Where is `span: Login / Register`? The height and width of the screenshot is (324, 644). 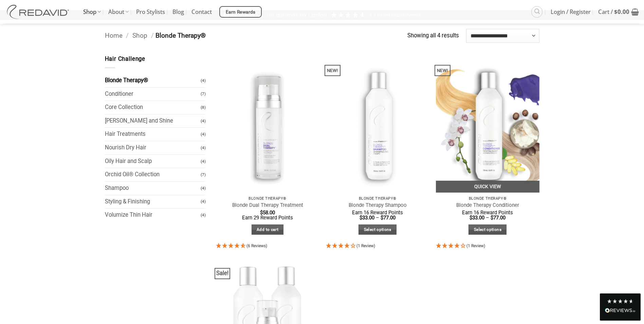
span: Login / Register is located at coordinates (571, 12).